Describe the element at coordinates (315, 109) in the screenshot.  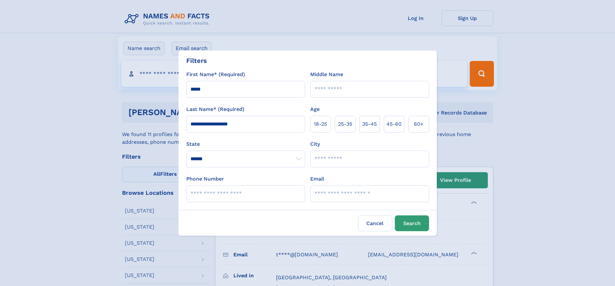
I see `label: Age` at that location.